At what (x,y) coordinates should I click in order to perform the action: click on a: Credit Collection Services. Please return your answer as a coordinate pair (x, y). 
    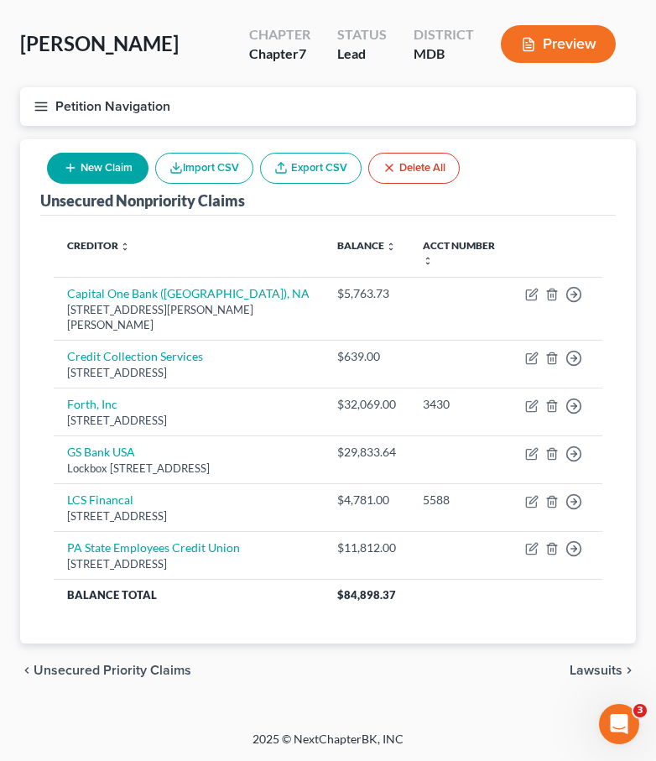
    Looking at the image, I should click on (135, 356).